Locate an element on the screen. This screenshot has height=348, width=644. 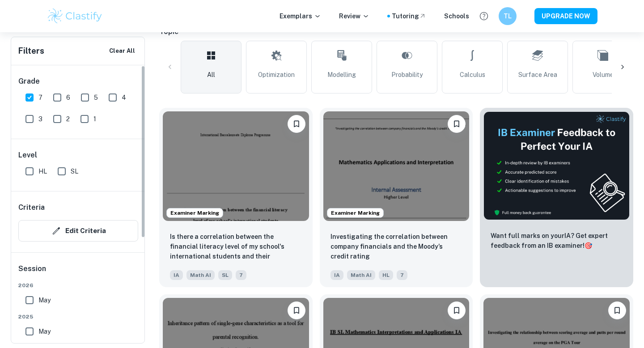
h6: Filters is located at coordinates (31, 51).